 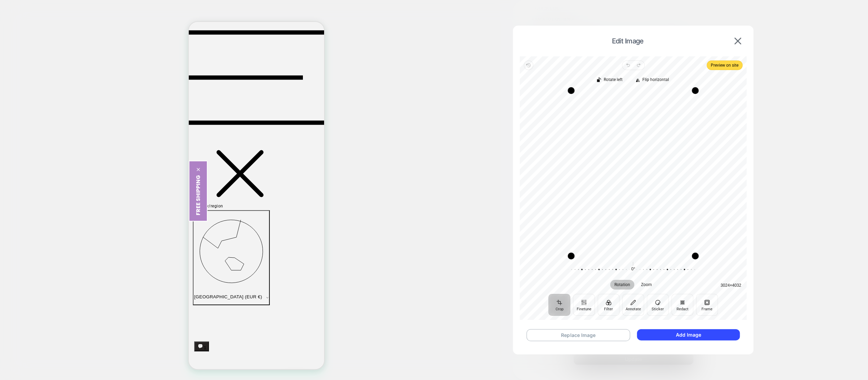 What do you see at coordinates (572, 173) in the screenshot?
I see `div: Drag edge l` at bounding box center [572, 173].